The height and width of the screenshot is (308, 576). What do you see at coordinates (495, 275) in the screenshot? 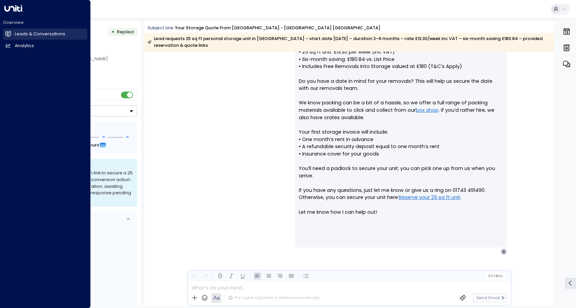
I see `button: Cc|Bcc` at bounding box center [495, 275].